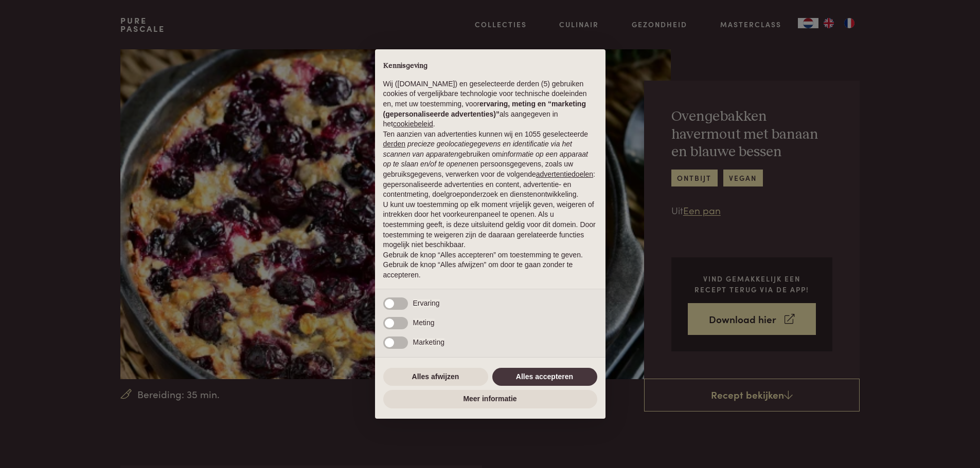  Describe the element at coordinates (564, 175) in the screenshot. I see `button: advertentiedoelen` at that location.